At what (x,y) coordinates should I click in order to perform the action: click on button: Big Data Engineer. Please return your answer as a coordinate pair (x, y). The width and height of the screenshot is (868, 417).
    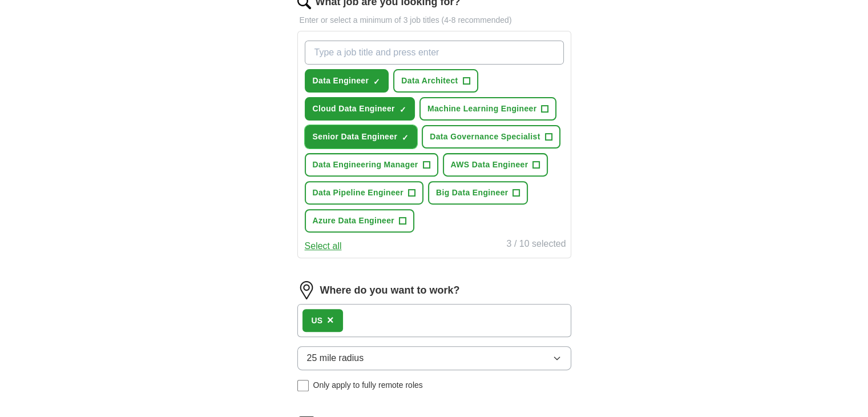
    Looking at the image, I should click on (478, 193).